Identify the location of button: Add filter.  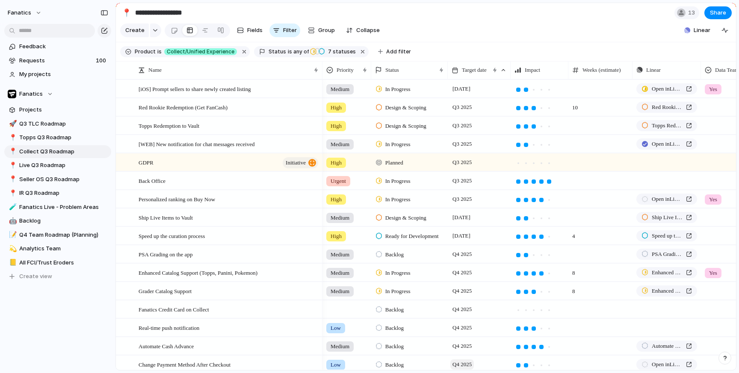
(394, 52).